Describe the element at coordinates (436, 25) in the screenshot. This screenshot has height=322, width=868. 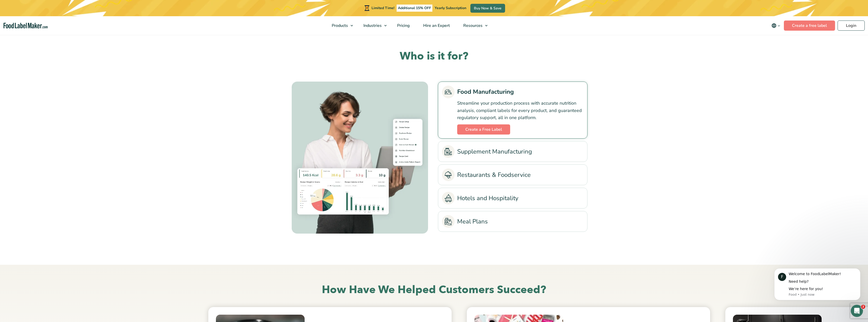
I see `a: Hire an Expert` at that location.